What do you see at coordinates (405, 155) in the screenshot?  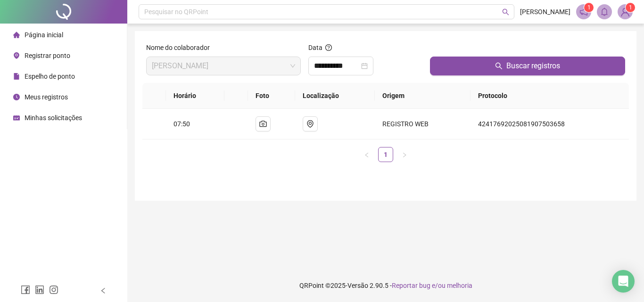 I see `li: Próxima página` at bounding box center [405, 155].